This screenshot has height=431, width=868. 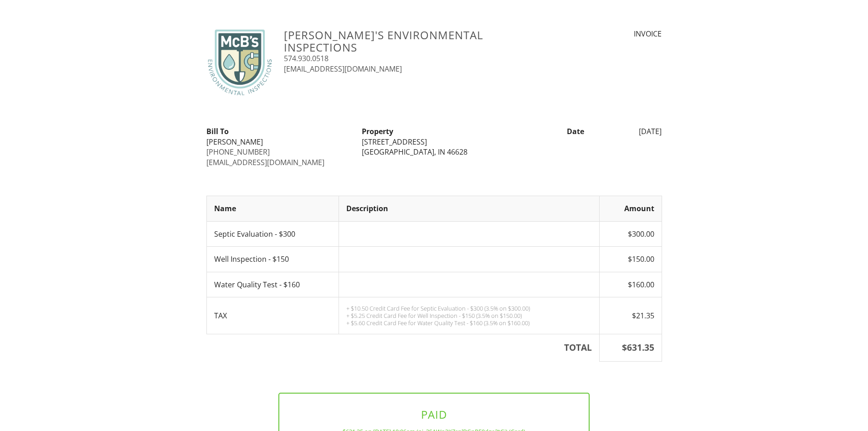 What do you see at coordinates (630, 315) in the screenshot?
I see `td: $21.35` at bounding box center [630, 315].